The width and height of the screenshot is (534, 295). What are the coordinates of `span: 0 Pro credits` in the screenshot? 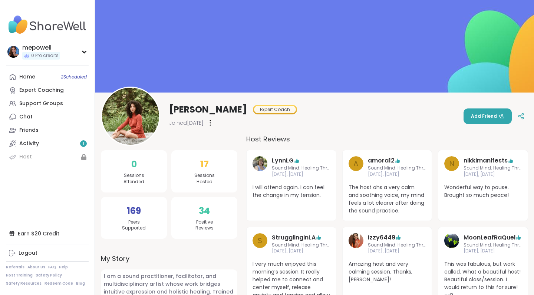 It's located at (45, 56).